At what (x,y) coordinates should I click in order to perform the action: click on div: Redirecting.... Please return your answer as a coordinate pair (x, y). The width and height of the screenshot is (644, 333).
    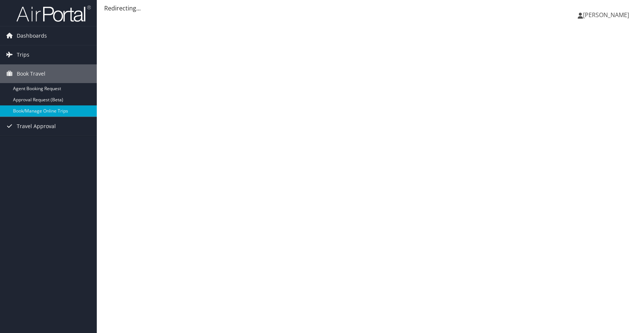
    Looking at the image, I should click on (371, 8).